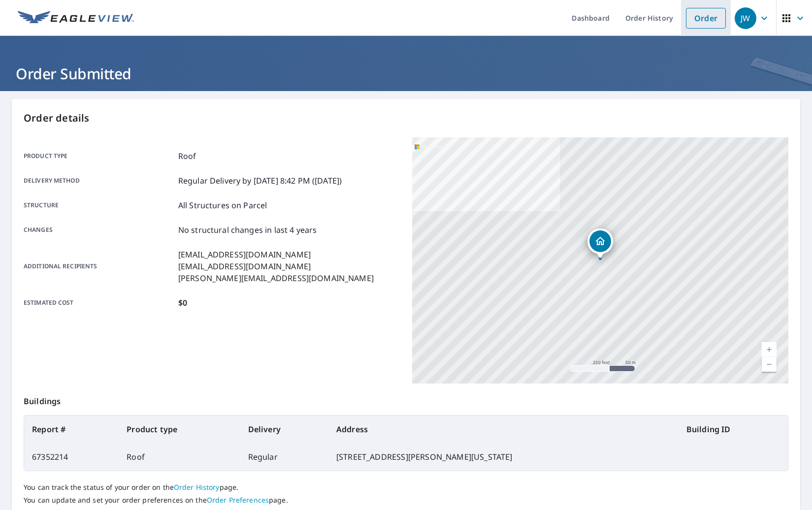  What do you see at coordinates (284, 457) in the screenshot?
I see `td: Regular` at bounding box center [284, 457].